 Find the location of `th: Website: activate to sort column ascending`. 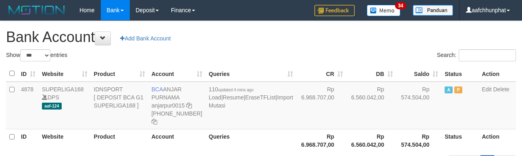

th: Website: activate to sort column ascending is located at coordinates (65, 73).